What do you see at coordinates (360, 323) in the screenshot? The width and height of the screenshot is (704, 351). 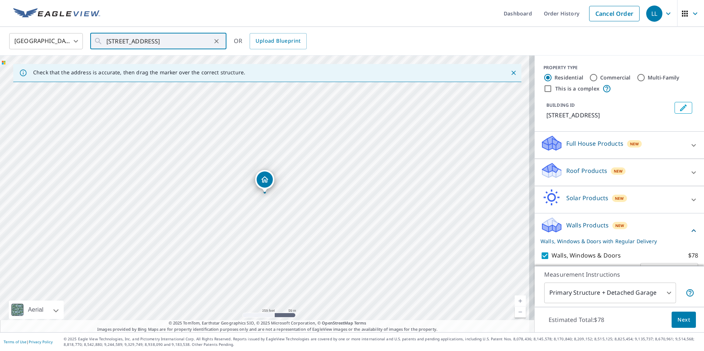 I see `a: Terms` at bounding box center [360, 323].